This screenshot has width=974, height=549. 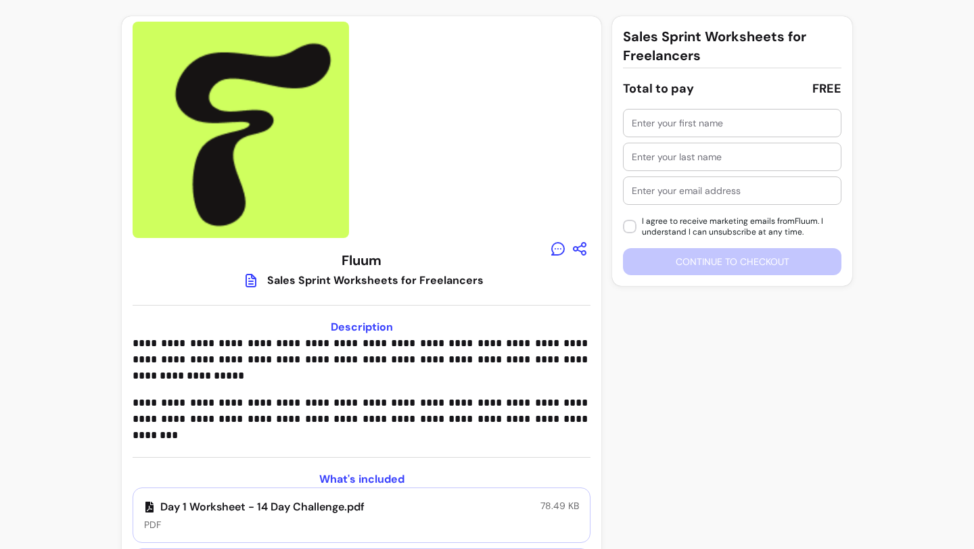 I want to click on h3: What's included, so click(x=361, y=479).